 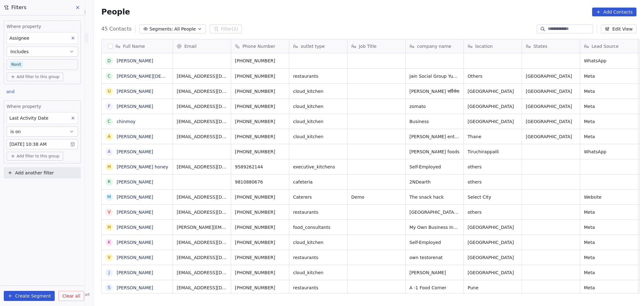 I want to click on span: States, so click(x=540, y=47).